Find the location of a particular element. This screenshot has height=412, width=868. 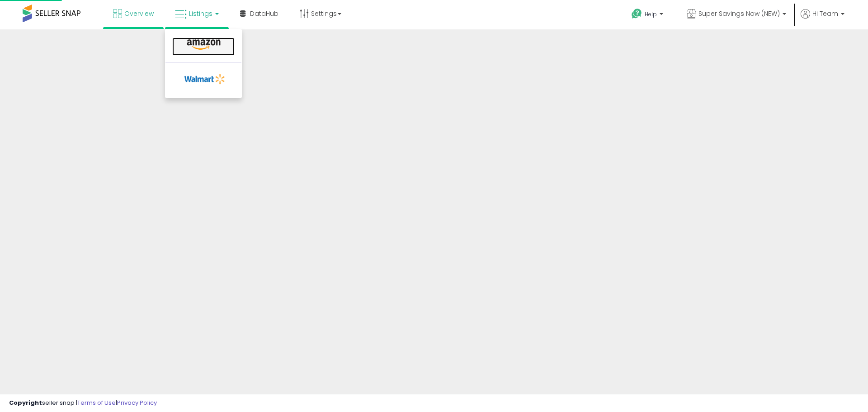

span: Overview is located at coordinates (139, 14).